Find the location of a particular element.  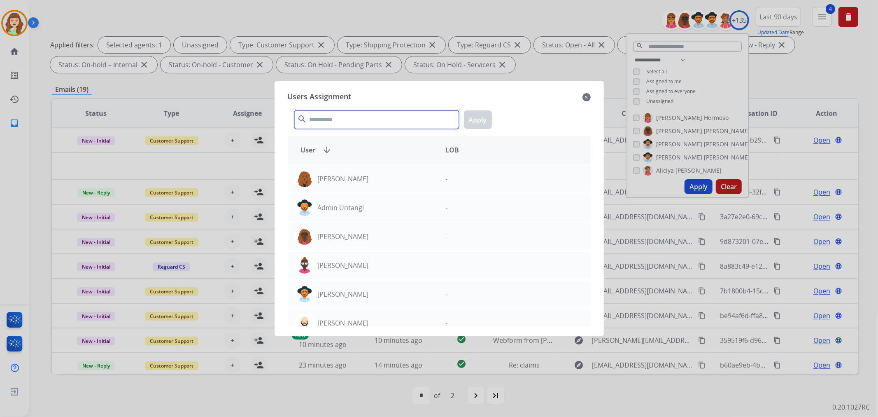

mat-icon: arrow_downward is located at coordinates (327, 150).